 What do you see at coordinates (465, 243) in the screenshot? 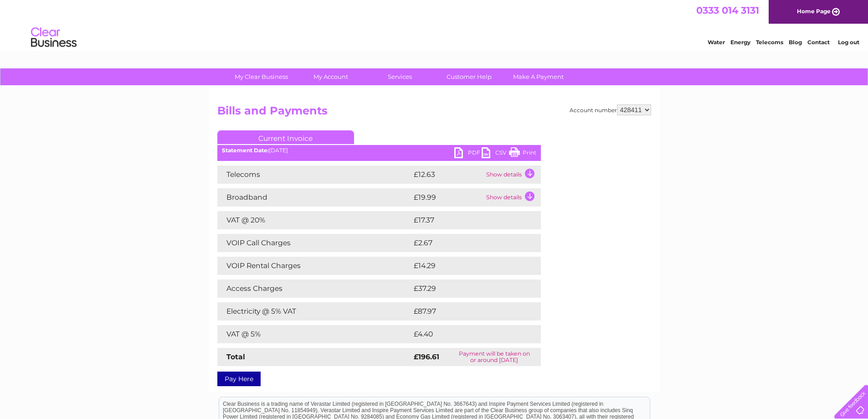
I see `td: £2.67` at bounding box center [465, 243].